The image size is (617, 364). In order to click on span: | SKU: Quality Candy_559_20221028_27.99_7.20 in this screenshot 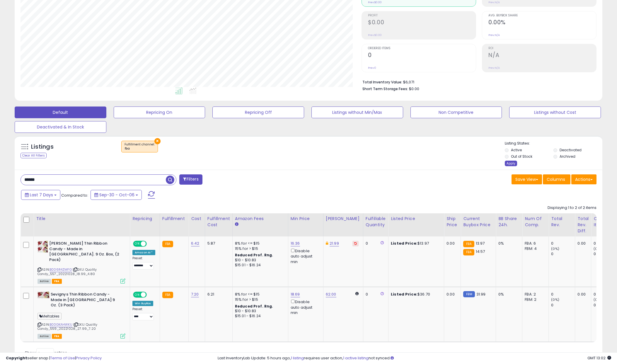, I will do `click(68, 327)`.